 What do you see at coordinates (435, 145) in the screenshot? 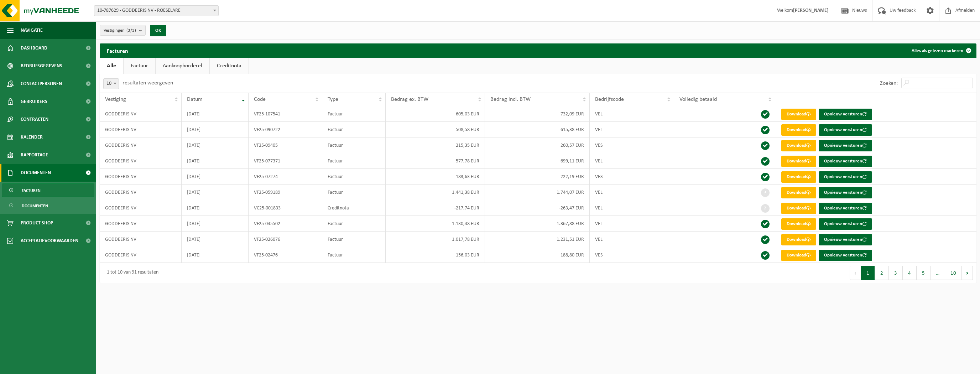
I see `td: 215,35 EUR` at bounding box center [435, 145].